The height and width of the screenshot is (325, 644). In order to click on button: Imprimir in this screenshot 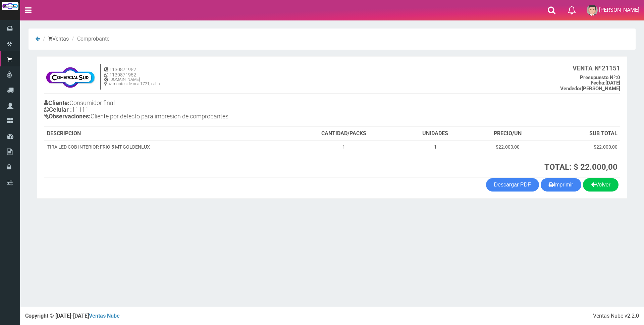, I will do `click(561, 185)`.